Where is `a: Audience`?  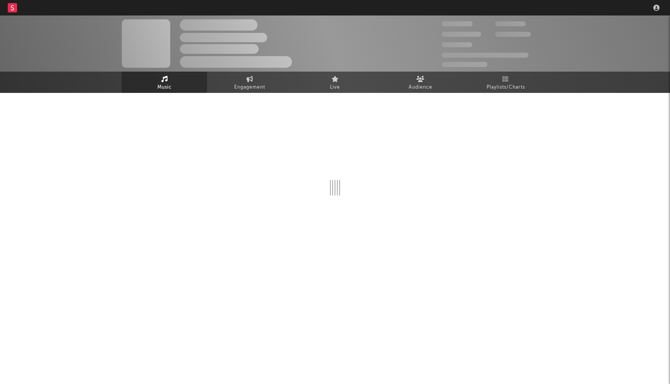
a: Audience is located at coordinates (420, 82).